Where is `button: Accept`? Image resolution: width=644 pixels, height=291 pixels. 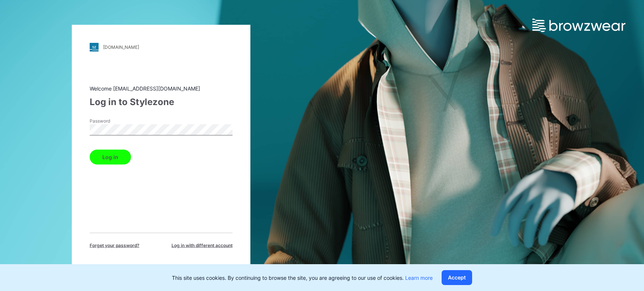 button: Accept is located at coordinates (457, 277).